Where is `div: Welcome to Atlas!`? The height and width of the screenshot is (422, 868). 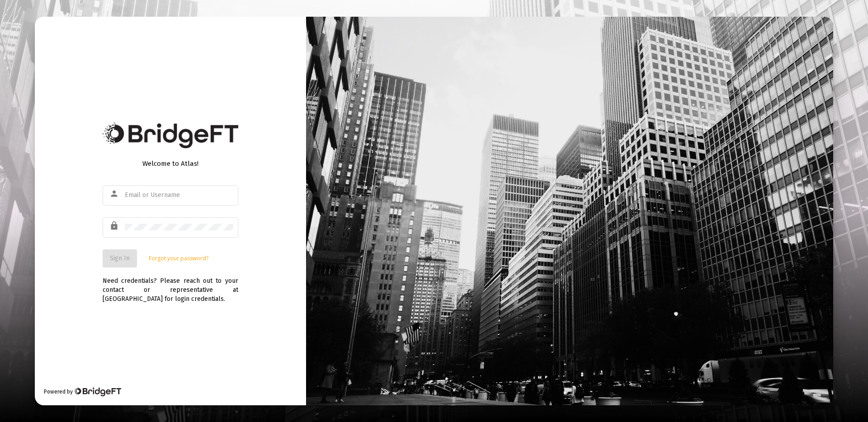 div: Welcome to Atlas! is located at coordinates (171, 164).